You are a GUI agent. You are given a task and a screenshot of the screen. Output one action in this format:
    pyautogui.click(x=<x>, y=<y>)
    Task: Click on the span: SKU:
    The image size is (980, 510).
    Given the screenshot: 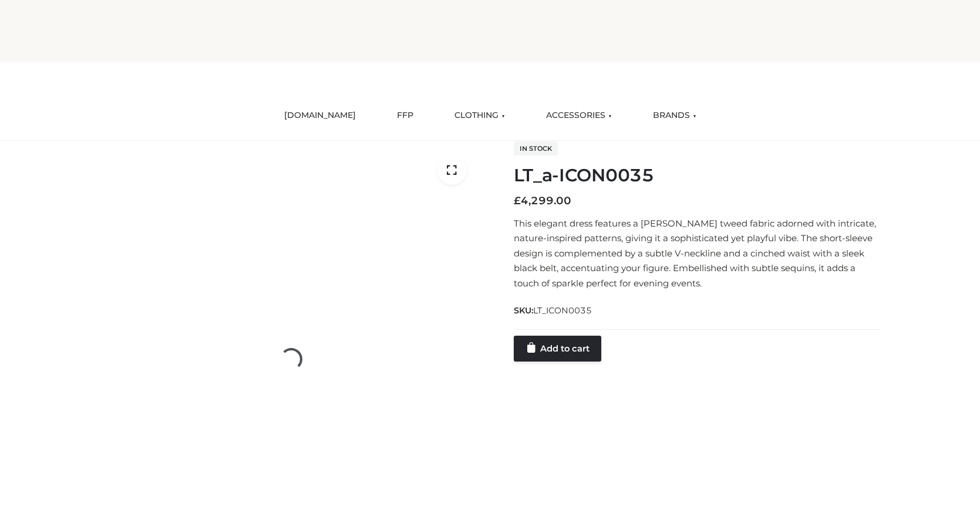 What is the action you would take?
    pyautogui.click(x=553, y=310)
    